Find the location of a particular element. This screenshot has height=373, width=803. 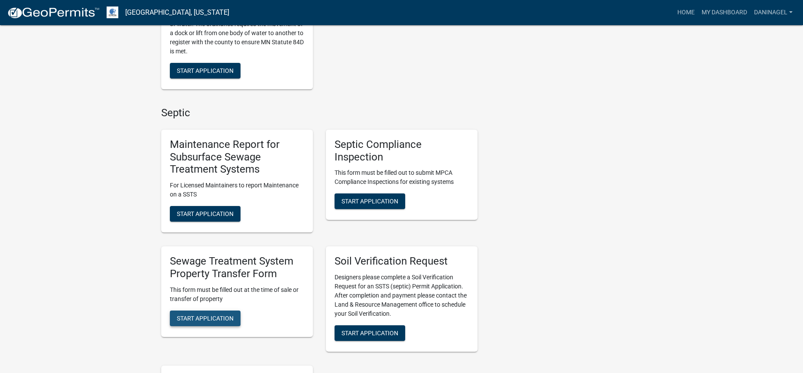

h4: Septic is located at coordinates (319, 113).